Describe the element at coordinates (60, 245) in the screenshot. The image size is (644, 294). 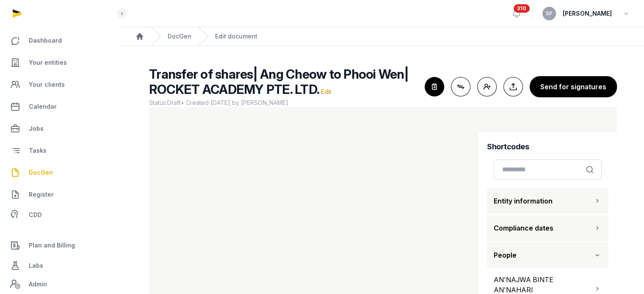
I see `a: Plan and Billing` at that location.